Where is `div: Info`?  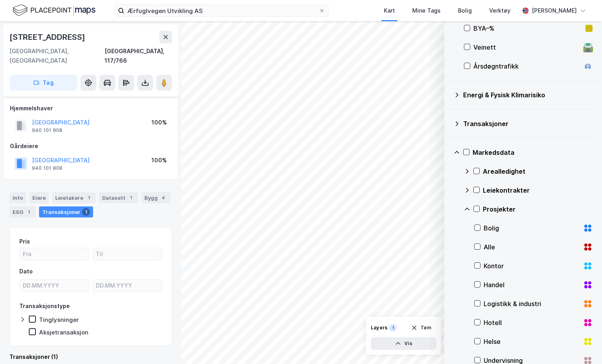
div: Info is located at coordinates (18, 198).